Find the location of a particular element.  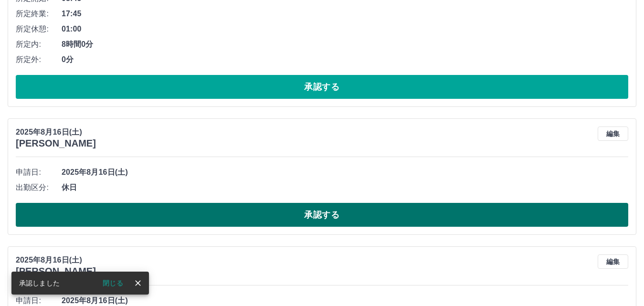

span: 所定終業: is located at coordinates (39, 14).